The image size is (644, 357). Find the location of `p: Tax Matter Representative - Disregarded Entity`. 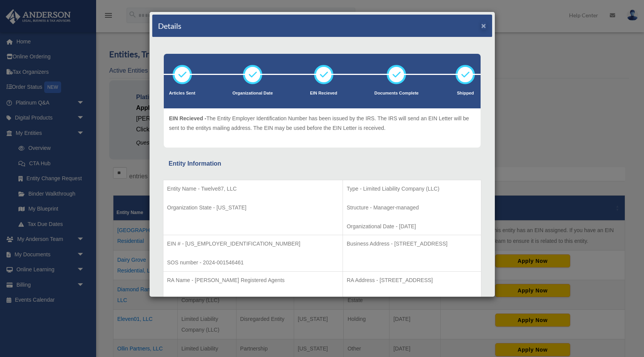

p: Tax Matter Representative - Disregarded Entity is located at coordinates (253, 299).